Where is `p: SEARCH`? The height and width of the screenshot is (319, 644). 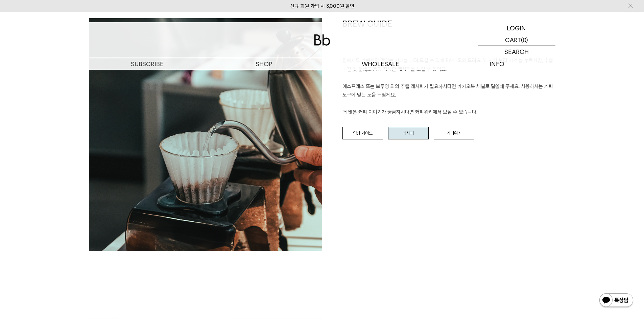 p: SEARCH is located at coordinates (517, 52).